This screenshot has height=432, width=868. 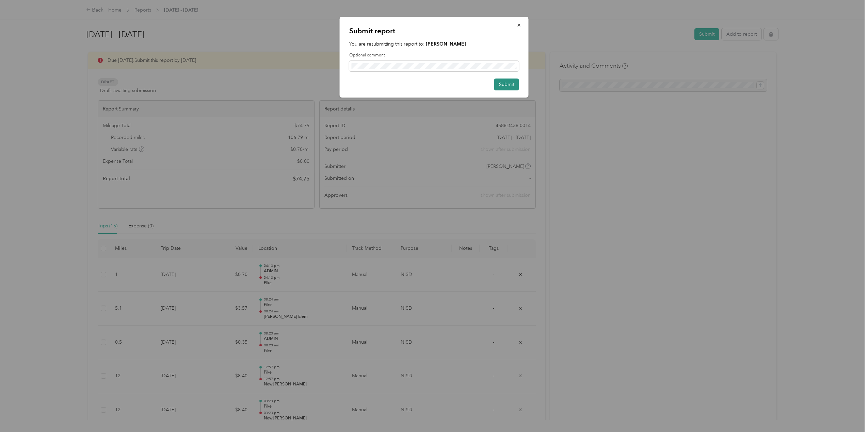 What do you see at coordinates (434, 56) in the screenshot?
I see `label: Optional comment` at bounding box center [434, 56].